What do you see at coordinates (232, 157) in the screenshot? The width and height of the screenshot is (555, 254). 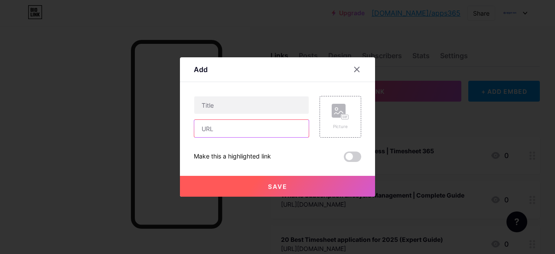 I see `div: Make this a highlighted link` at bounding box center [232, 157].